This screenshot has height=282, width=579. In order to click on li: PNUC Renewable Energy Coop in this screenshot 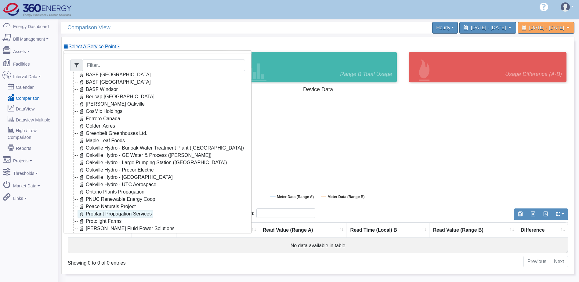, I will do `click(157, 199)`.